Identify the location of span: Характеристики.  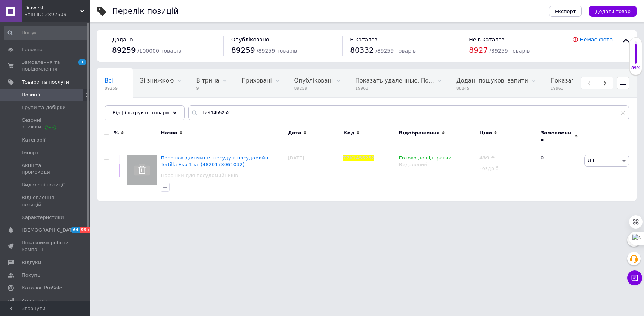
(43, 217).